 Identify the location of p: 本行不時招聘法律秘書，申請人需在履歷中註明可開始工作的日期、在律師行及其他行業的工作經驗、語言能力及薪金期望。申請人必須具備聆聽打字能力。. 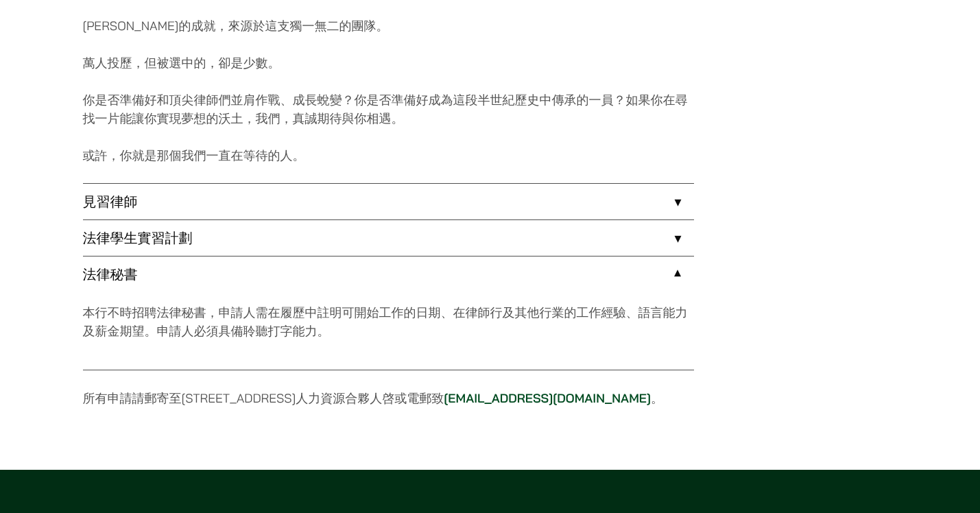
(388, 322).